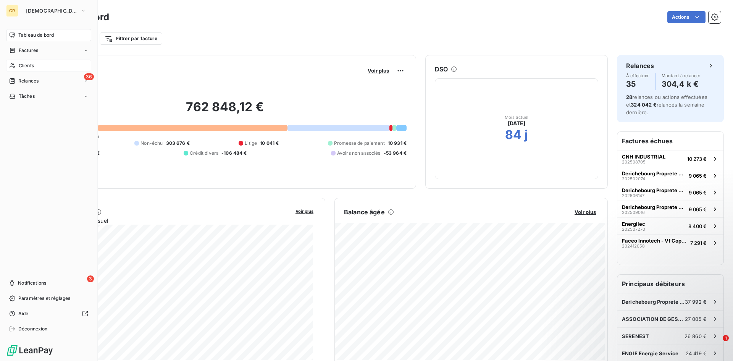 This screenshot has width=733, height=361. Describe the element at coordinates (681, 76) in the screenshot. I see `span: Montant à relancer` at that location.